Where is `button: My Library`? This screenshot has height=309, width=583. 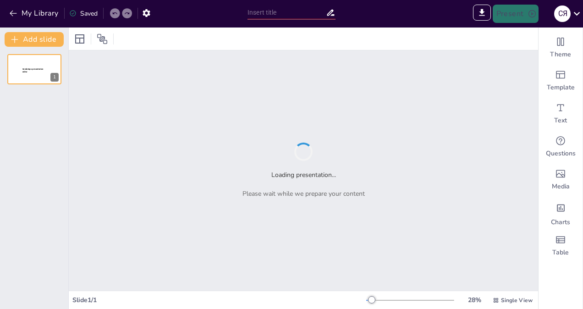 button: My Library is located at coordinates (34, 13).